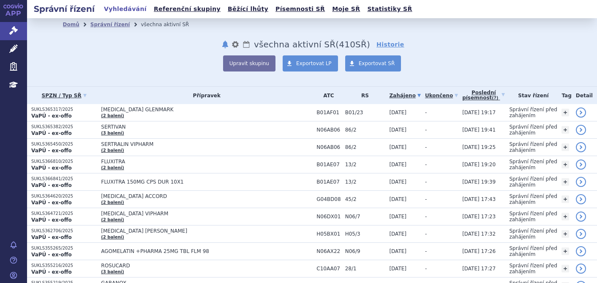 The width and height of the screenshot is (597, 283). I want to click on th: Stav řízení, so click(531, 95).